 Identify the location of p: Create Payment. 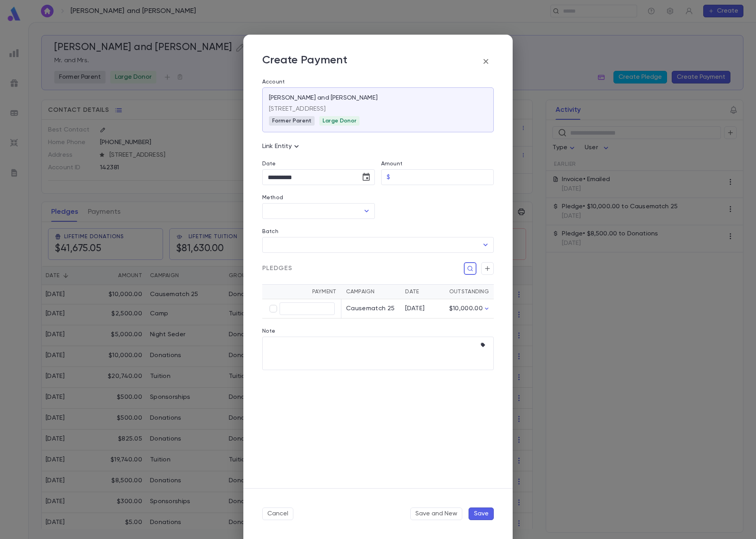
(305, 62).